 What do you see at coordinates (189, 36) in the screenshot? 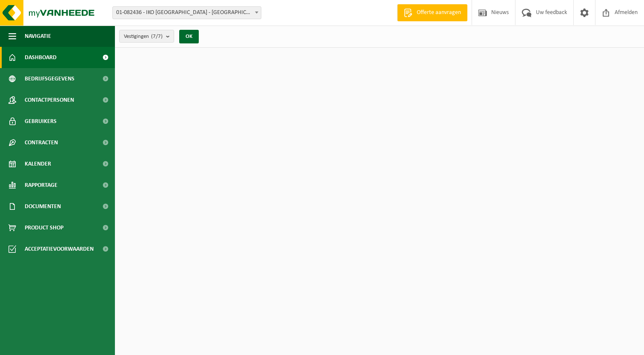
I see `button: OK` at bounding box center [189, 36].